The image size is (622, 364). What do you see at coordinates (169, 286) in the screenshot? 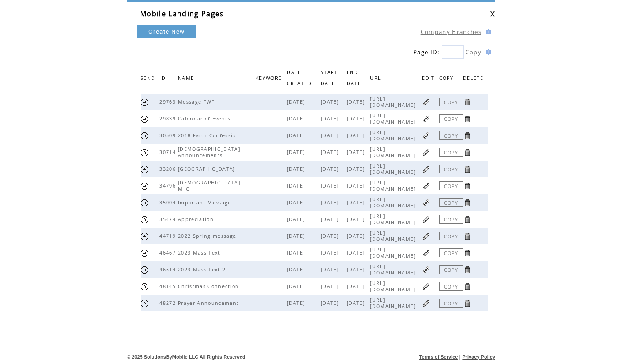
I see `span: 48145` at bounding box center [169, 286].